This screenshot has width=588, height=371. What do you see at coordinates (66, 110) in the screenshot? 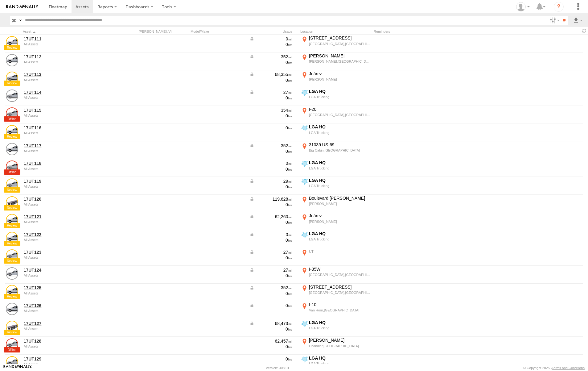
I see `a: 17UT115` at bounding box center [66, 110].